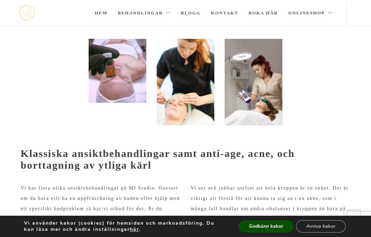 Image resolution: width=371 pixels, height=237 pixels. Describe the element at coordinates (26, 13) in the screenshot. I see `img: mjstudio` at that location.